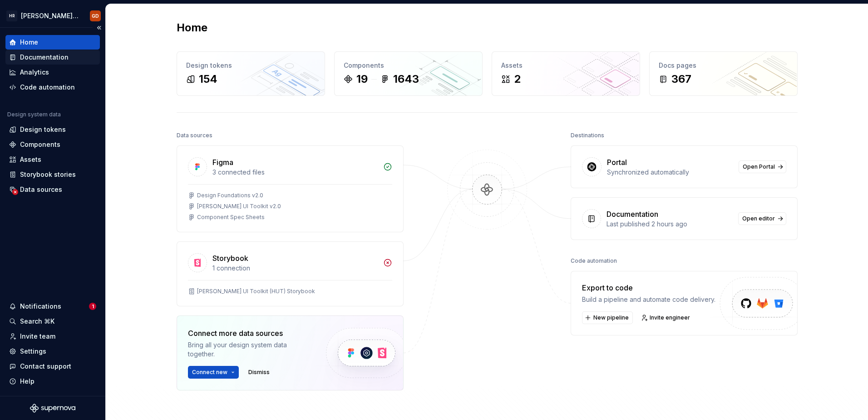 The width and height of the screenshot is (868, 420). Describe the element at coordinates (608, 318) in the screenshot. I see `button: New pipeline` at that location.